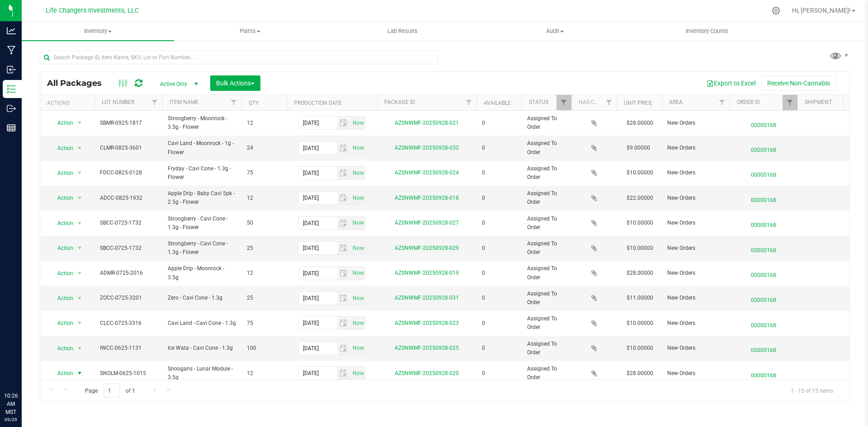 This screenshot has width=868, height=427. What do you see at coordinates (11, 89) in the screenshot?
I see `inline-svg: Inventory` at bounding box center [11, 89].